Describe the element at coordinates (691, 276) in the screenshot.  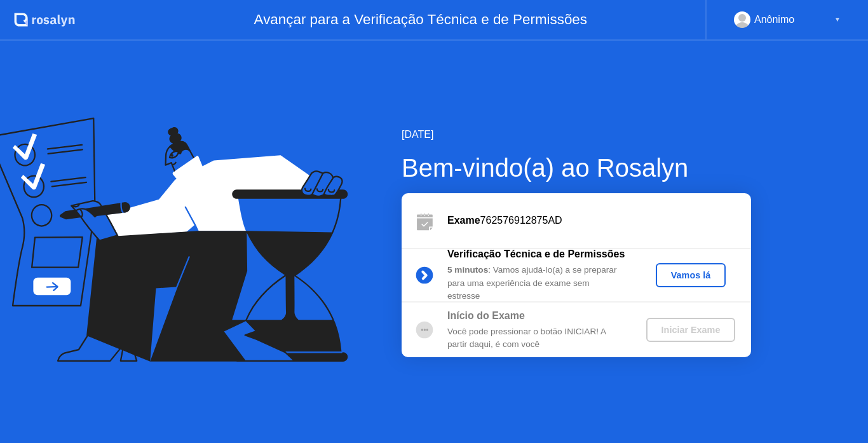
I see `button: Vamos lá` at that location.